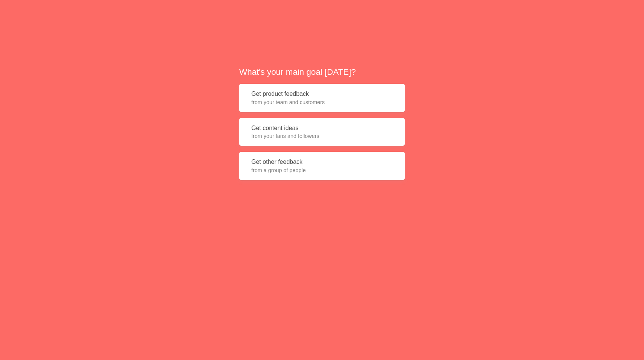 The height and width of the screenshot is (360, 644). Describe the element at coordinates (322, 166) in the screenshot. I see `button: Get other feedbackfrom a group of people` at that location.